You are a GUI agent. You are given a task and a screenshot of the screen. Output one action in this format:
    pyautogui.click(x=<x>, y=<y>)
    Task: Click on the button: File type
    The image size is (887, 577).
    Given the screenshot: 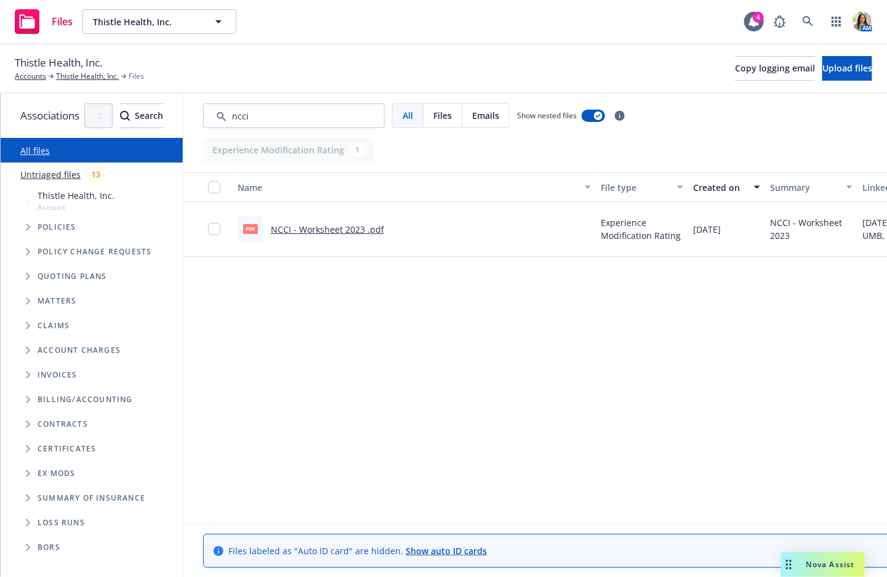 What is the action you would take?
    pyautogui.click(x=642, y=187)
    